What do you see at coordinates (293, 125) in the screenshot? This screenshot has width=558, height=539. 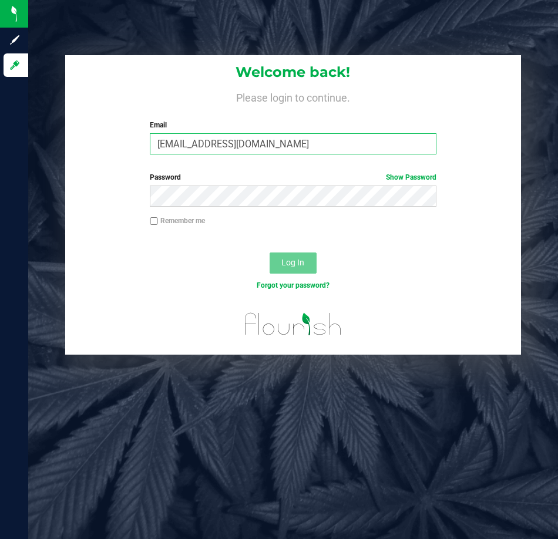 I see `label: Email` at bounding box center [293, 125].